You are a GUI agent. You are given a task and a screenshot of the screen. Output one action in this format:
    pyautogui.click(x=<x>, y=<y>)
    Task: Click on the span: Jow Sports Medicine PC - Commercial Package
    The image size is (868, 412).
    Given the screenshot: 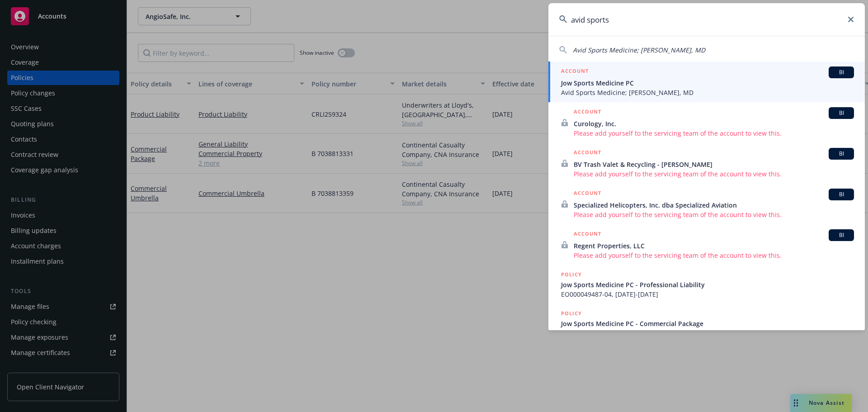 What is the action you would take?
    pyautogui.click(x=708, y=323)
    